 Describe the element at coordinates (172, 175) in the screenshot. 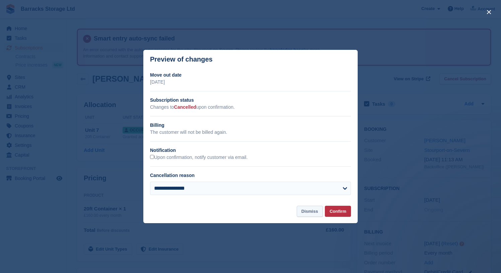

I see `label: Cancellation reason` at that location.